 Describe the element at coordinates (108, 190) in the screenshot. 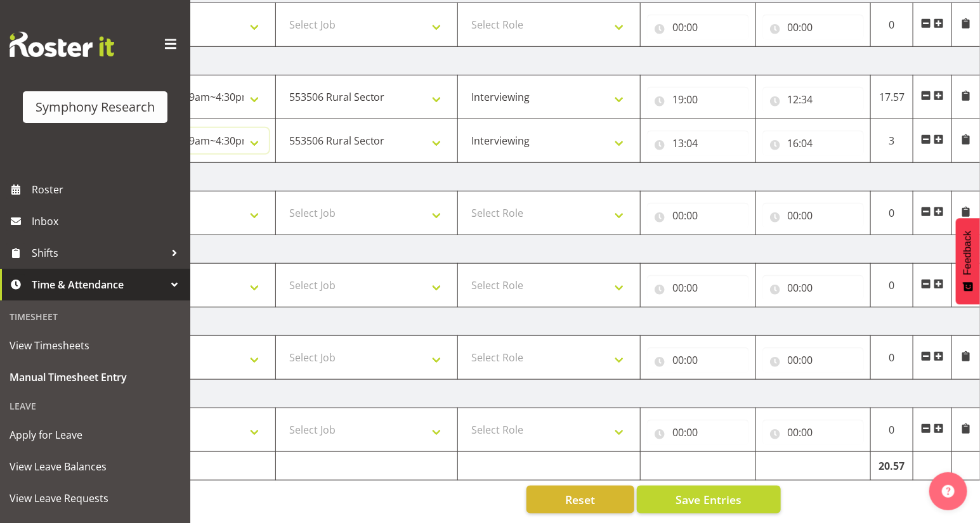

I see `span: Roster` at that location.